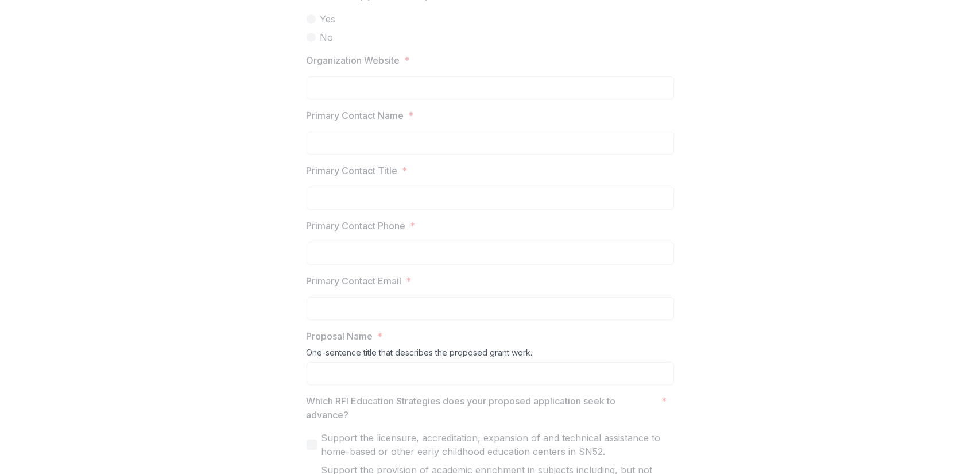 This screenshot has height=474, width=980. Describe the element at coordinates (490, 354) in the screenshot. I see `div: One-sentence title that describes the proposed grant work.` at that location.